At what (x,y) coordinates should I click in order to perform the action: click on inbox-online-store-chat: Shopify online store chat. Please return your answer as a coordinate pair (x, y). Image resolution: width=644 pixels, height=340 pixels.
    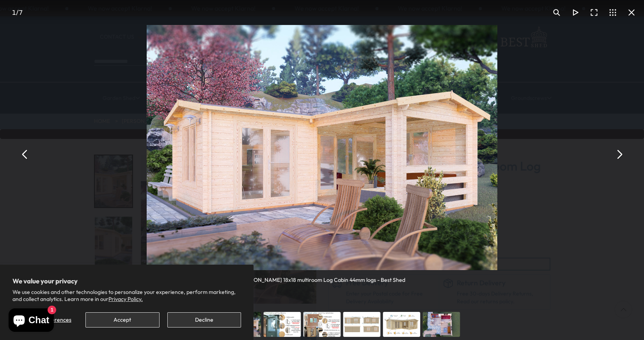
    Looking at the image, I should click on (31, 321).